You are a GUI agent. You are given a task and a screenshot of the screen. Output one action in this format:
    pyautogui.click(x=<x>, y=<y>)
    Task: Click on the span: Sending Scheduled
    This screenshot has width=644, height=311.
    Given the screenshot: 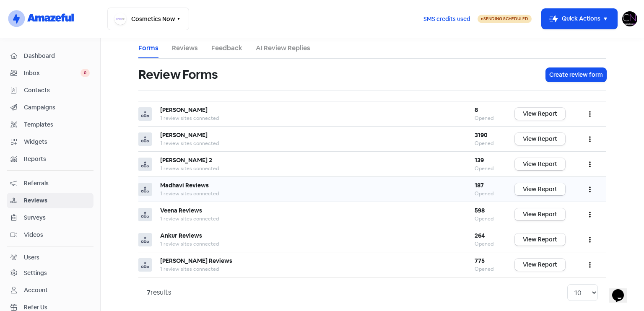 What is the action you would take?
    pyautogui.click(x=505, y=18)
    